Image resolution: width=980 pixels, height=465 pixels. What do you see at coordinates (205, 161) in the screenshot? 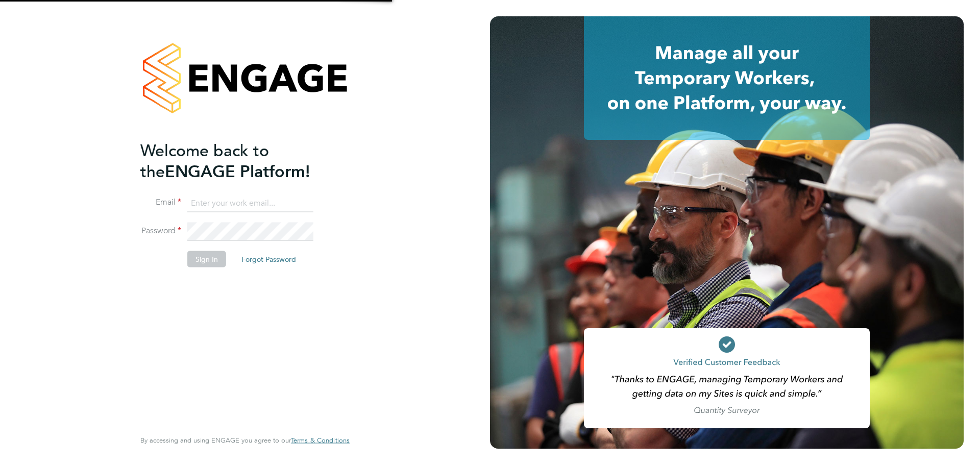
I see `span: Welcome back to the` at bounding box center [205, 161].